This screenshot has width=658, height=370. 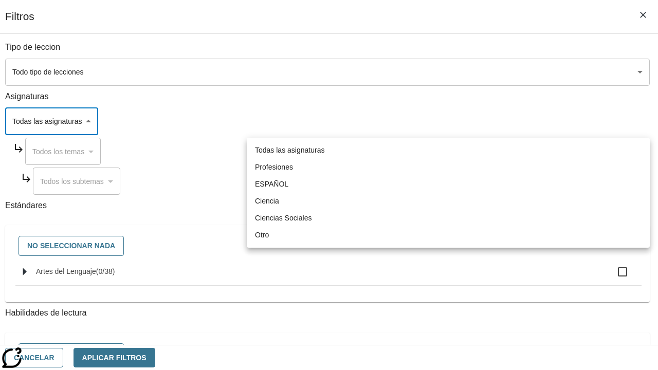 I want to click on li: Otro, so click(x=449, y=235).